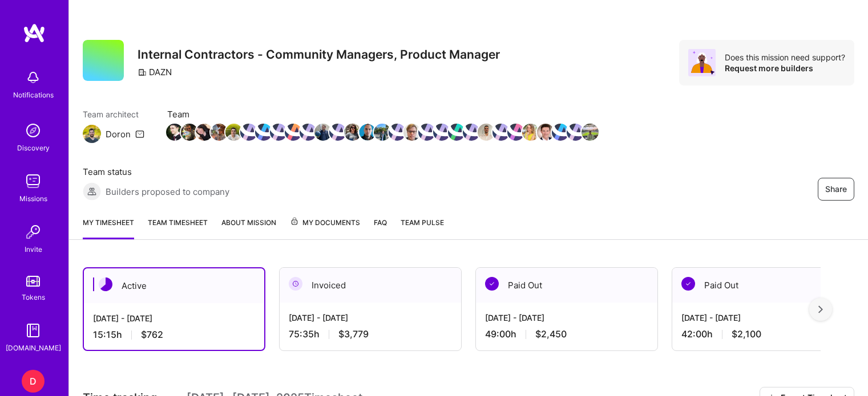  What do you see at coordinates (836, 189) in the screenshot?
I see `span: Share` at bounding box center [836, 189].